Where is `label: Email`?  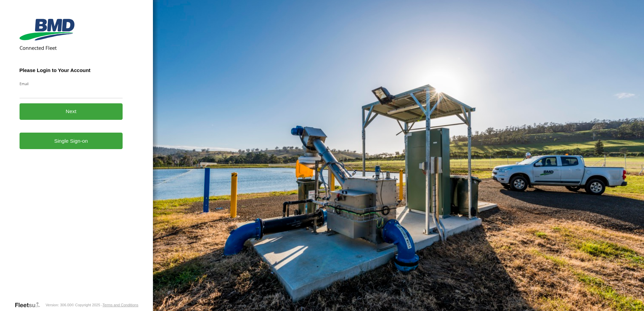 label: Email is located at coordinates (71, 84).